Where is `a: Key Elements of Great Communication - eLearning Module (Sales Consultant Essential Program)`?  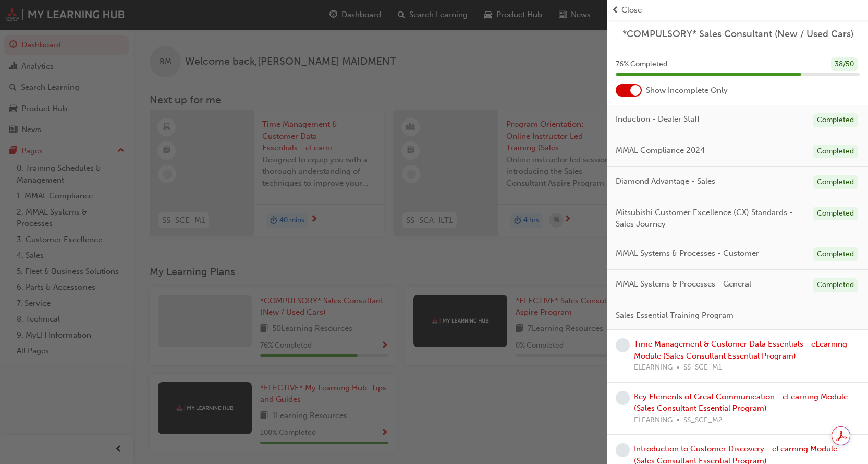
a: Key Elements of Great Communication - eLearning Module (Sales Consultant Essential Program) is located at coordinates (741, 403).